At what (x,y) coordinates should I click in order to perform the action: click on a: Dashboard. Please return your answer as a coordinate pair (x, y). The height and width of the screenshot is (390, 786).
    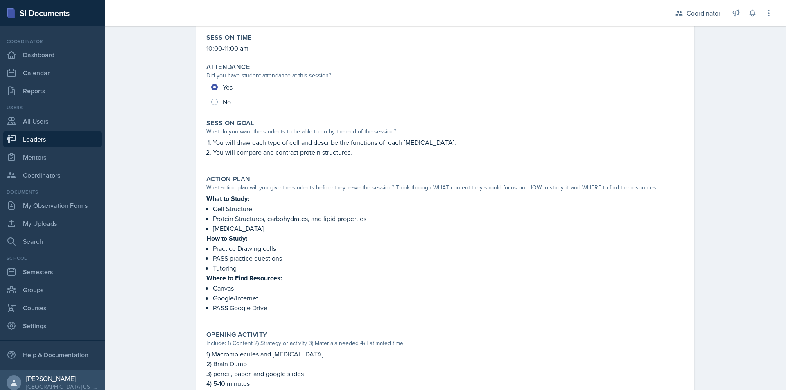
    Looking at the image, I should click on (52, 55).